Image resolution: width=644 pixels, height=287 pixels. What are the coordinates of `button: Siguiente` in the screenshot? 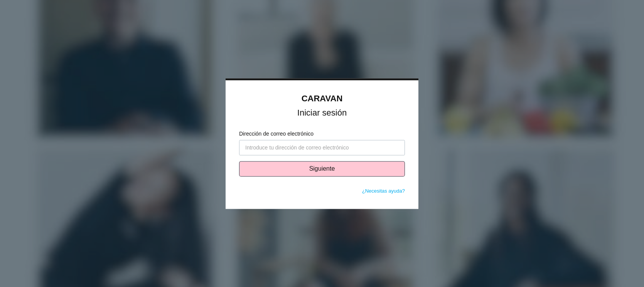 It's located at (322, 169).